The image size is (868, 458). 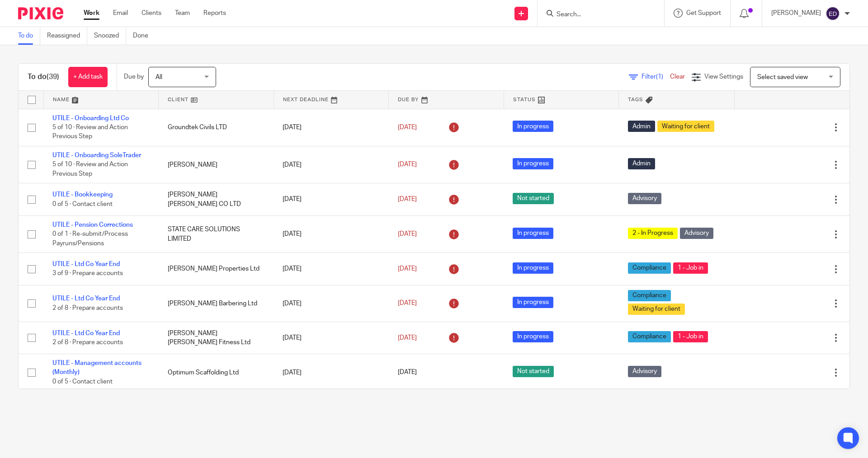 What do you see at coordinates (53, 77) in the screenshot?
I see `span: (39)` at bounding box center [53, 77].